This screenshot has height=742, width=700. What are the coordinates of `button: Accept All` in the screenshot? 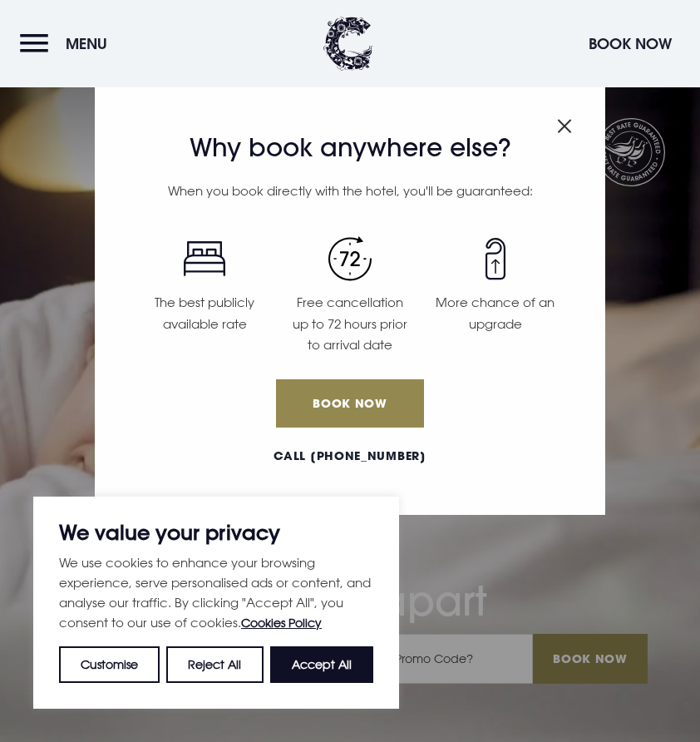 It's located at (321, 664).